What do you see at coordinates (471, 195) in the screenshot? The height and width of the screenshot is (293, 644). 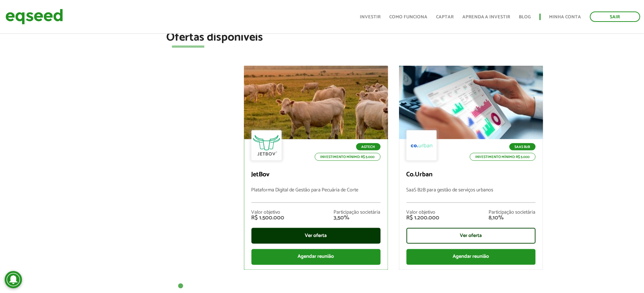 I see `p: SaaS B2B para gestão de serviços urbanos` at bounding box center [471, 195].